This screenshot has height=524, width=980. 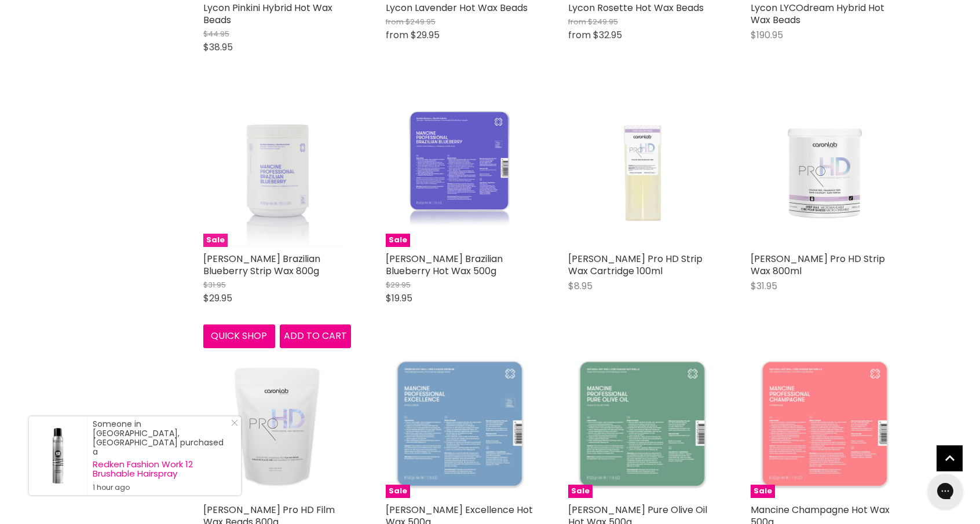 I want to click on img: Caron Pro HD Strip Wax 800ml, so click(x=824, y=173).